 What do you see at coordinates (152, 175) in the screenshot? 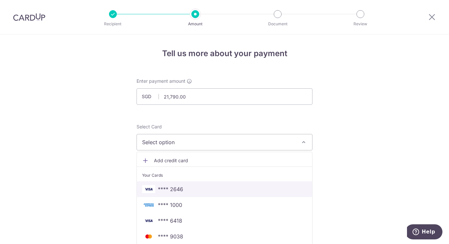
I see `span: Your Cards` at bounding box center [152, 175].